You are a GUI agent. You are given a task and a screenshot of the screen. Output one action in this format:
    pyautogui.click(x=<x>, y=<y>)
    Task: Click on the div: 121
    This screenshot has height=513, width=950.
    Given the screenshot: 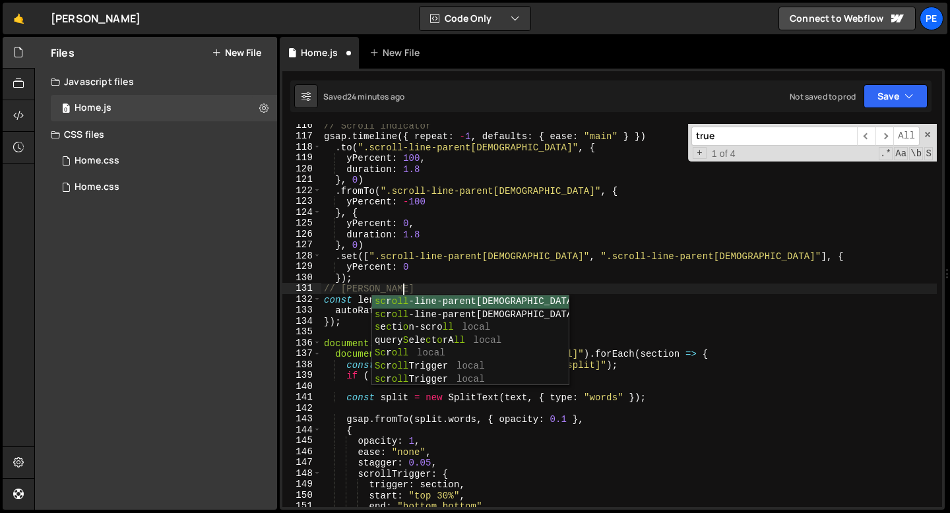 What is the action you would take?
    pyautogui.click(x=302, y=179)
    